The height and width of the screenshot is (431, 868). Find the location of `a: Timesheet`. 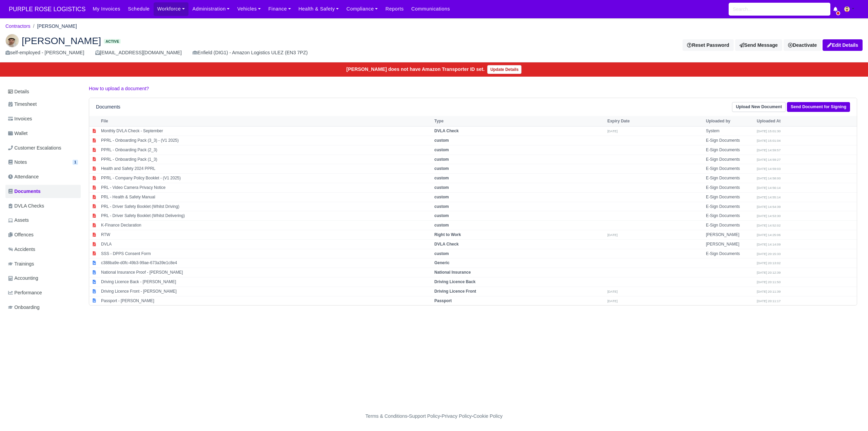

a: Timesheet is located at coordinates (43, 104).